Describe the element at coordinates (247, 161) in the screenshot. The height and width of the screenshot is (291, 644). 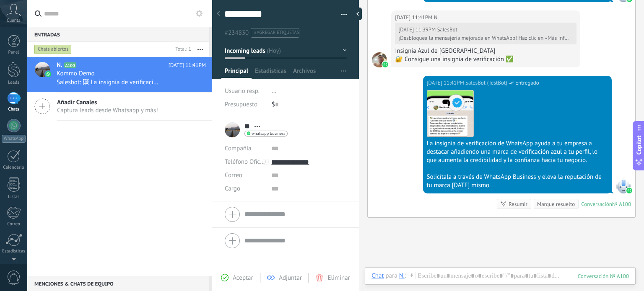
I see `span: Teléfono Oficina` at that location.